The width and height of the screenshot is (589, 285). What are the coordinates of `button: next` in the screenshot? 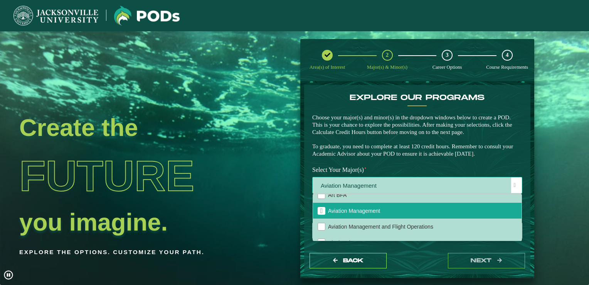 It's located at (487, 260).